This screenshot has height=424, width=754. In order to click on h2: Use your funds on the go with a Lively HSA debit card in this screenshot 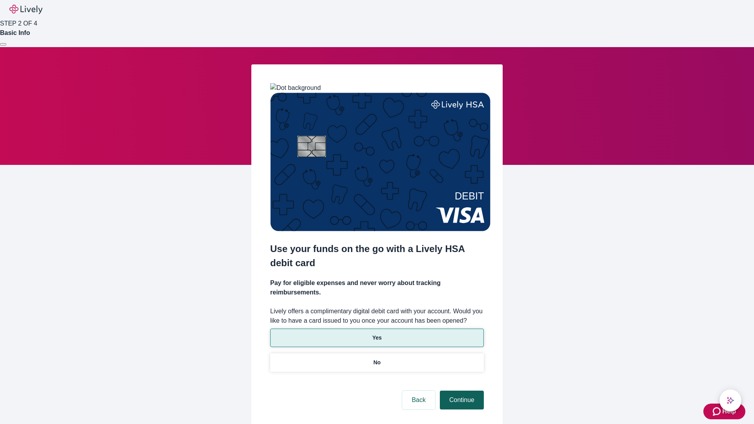, I will do `click(377, 256)`.